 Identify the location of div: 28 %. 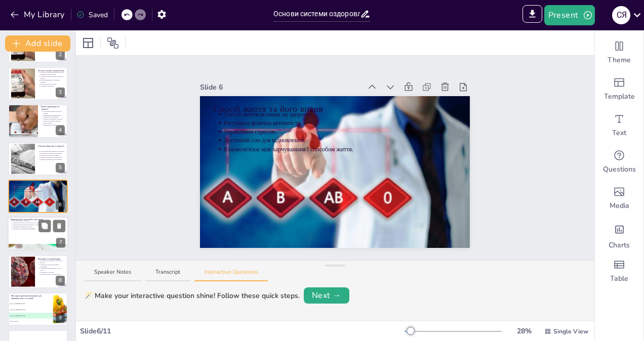
(524, 331).